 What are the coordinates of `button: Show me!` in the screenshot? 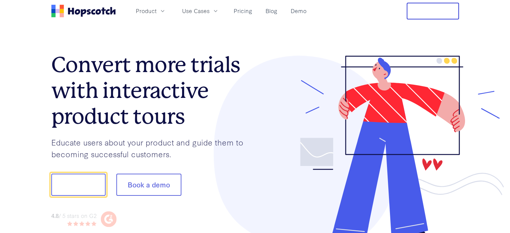 It's located at (78, 185).